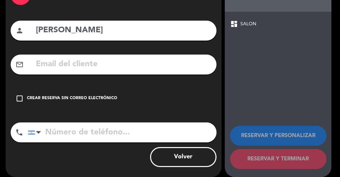 The image size is (340, 177). I want to click on i: check_box_outline_blank, so click(20, 98).